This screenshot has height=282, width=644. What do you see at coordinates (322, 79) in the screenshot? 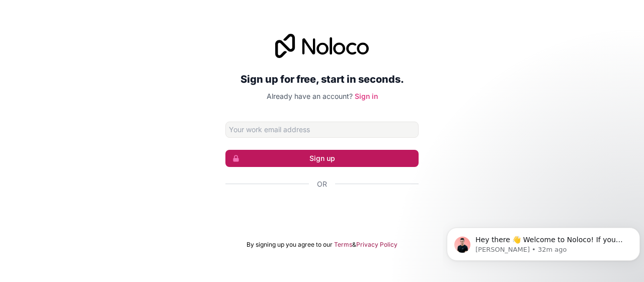
I see `h2: Sign up for free, start in seconds.` at bounding box center [322, 79].